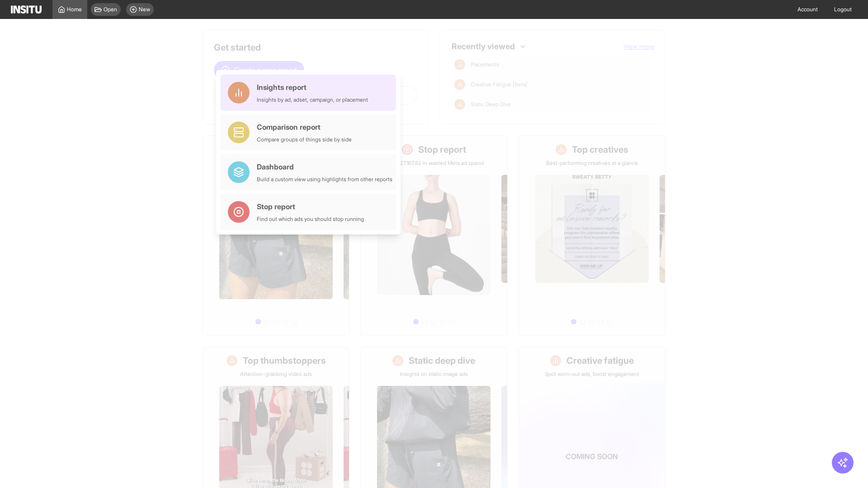 This screenshot has width=868, height=488. Describe the element at coordinates (26, 10) in the screenshot. I see `img: Logo` at that location.